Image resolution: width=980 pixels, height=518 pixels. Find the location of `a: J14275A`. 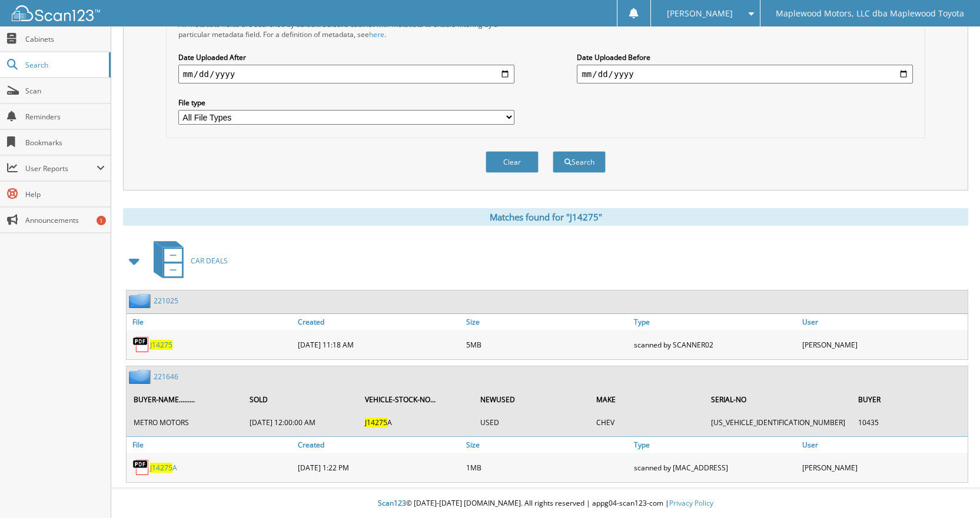

a: J14275A is located at coordinates (163, 467).